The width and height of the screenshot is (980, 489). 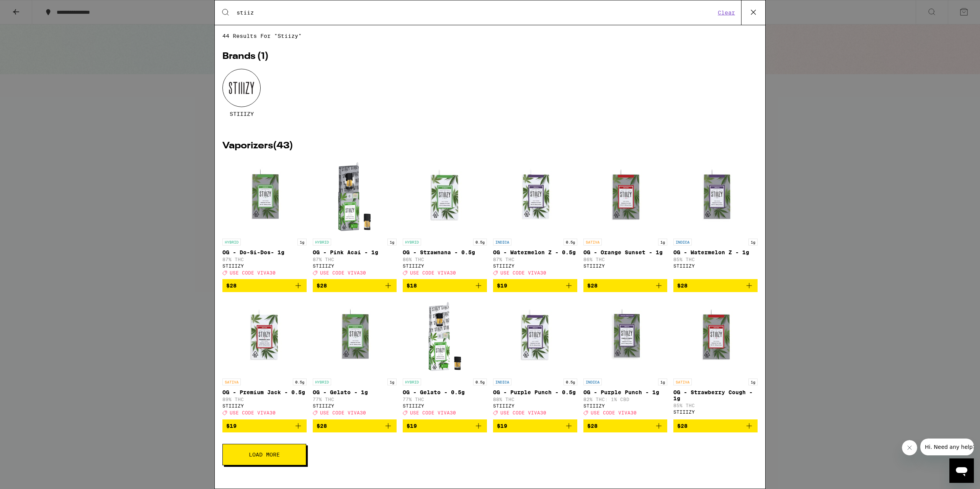 What do you see at coordinates (715, 337) in the screenshot?
I see `img: STIIIZY - OG - Strawberry Cough - 1g` at bounding box center [715, 337].